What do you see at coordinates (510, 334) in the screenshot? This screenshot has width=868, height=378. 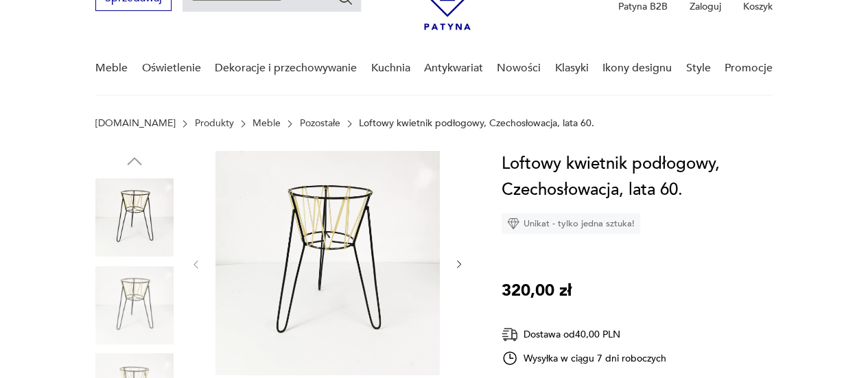 I see `img: Ikona dostawy` at bounding box center [510, 334].